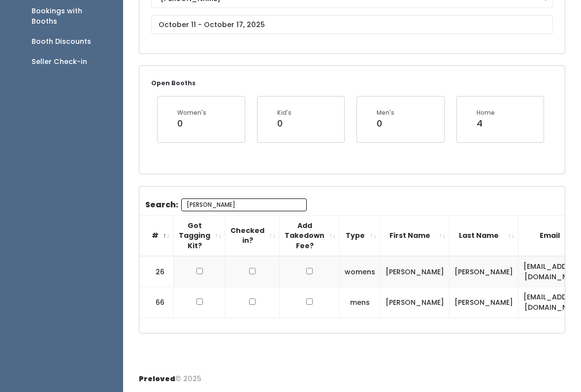 The width and height of the screenshot is (581, 392). Describe the element at coordinates (69, 16) in the screenshot. I see `div: Bookings with Booths` at that location.